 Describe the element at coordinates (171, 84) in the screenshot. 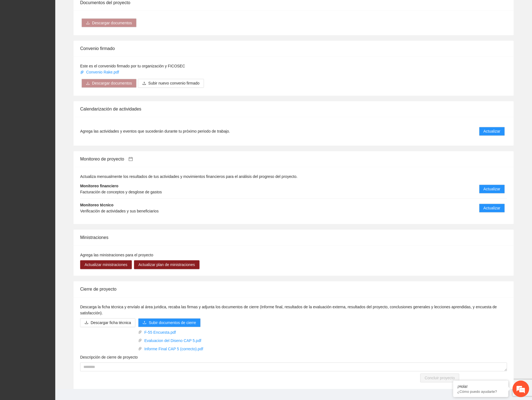

I see `span: uploadSubir nuevo convenio firmado` at that location.